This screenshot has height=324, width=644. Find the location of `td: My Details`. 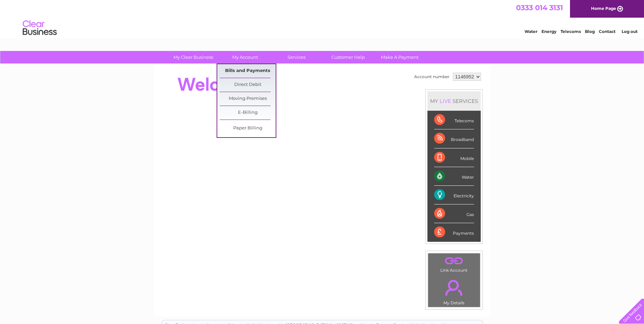

td: My Details is located at coordinates (454, 291).